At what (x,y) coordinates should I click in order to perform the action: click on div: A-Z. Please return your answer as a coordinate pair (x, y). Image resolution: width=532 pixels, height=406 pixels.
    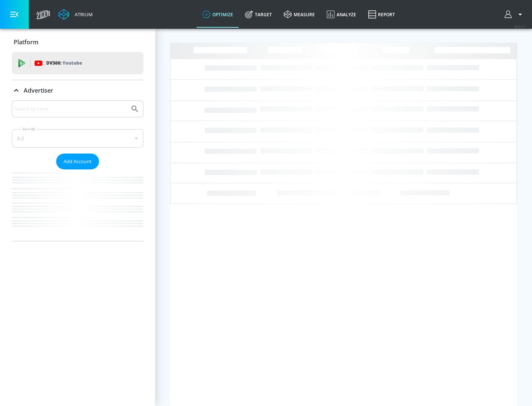
    Looking at the image, I should click on (78, 138).